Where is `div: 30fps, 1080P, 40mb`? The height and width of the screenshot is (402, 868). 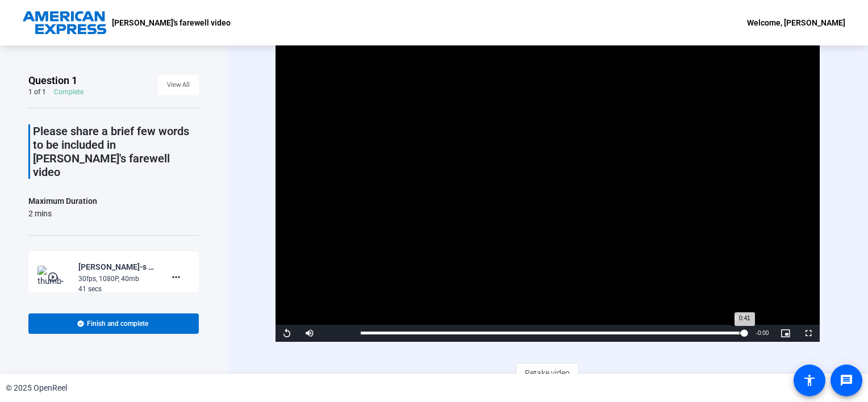
div: 30fps, 1080P, 40mb is located at coordinates (116, 279).